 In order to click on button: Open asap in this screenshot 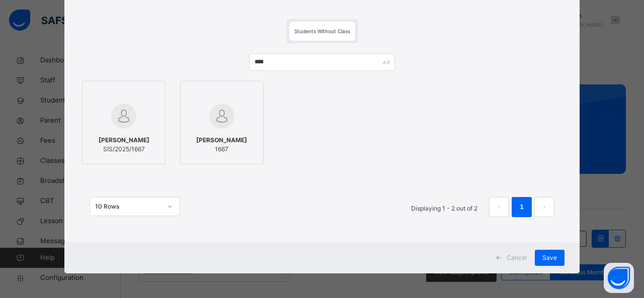, I will do `click(619, 278)`.